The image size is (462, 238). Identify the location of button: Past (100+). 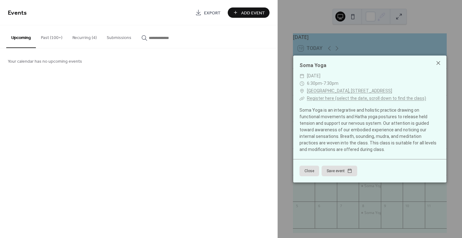
(52, 36).